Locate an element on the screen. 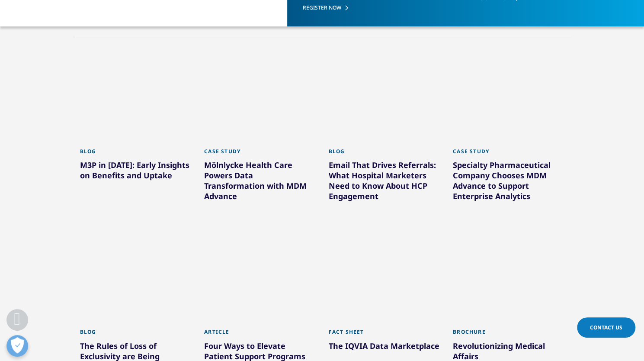 This screenshot has width=644, height=361. div: Brochure is located at coordinates (509, 334).